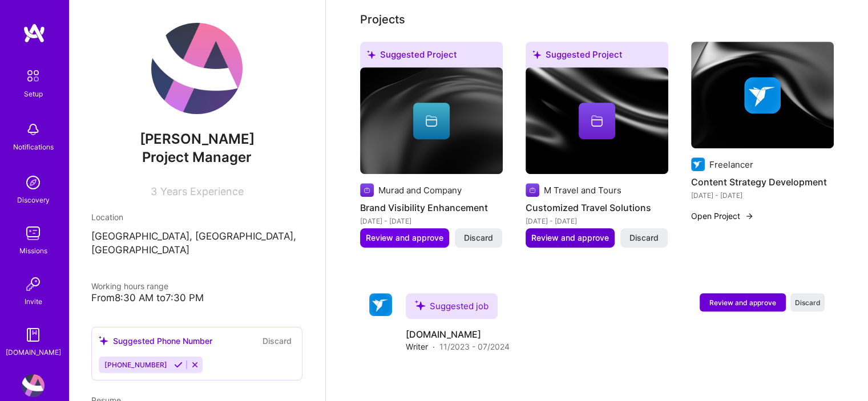 This screenshot has width=868, height=401. Describe the element at coordinates (197, 298) in the screenshot. I see `div: From 8:30 AM to 7:30 PM` at that location.